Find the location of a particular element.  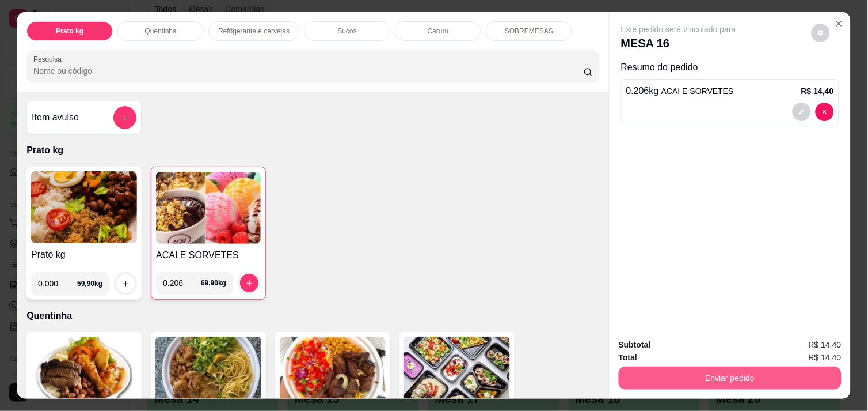

button: add-separate-item is located at coordinates (125, 118).